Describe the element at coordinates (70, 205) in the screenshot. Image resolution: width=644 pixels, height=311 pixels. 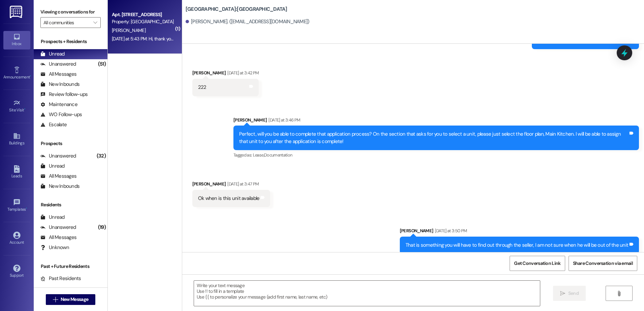
I see `div: Residents` at that location.